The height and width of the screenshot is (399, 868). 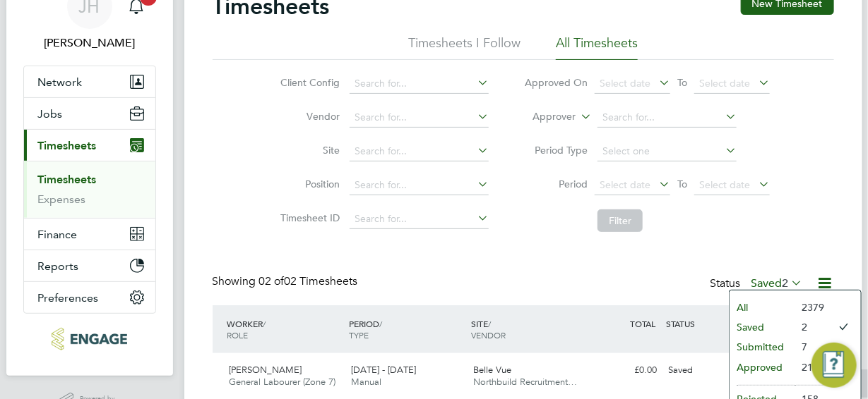 I want to click on span: Network, so click(x=60, y=82).